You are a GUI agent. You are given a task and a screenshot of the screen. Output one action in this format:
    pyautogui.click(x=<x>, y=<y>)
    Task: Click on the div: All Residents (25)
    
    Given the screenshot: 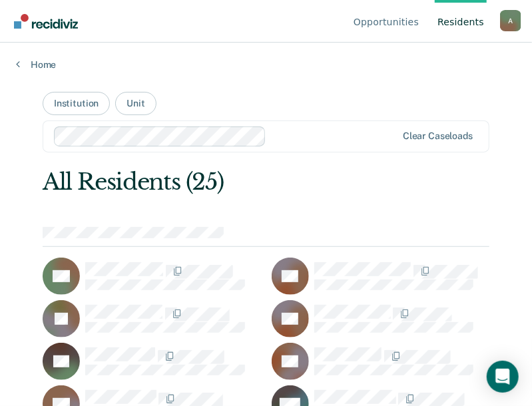 What is the action you would take?
    pyautogui.click(x=221, y=182)
    